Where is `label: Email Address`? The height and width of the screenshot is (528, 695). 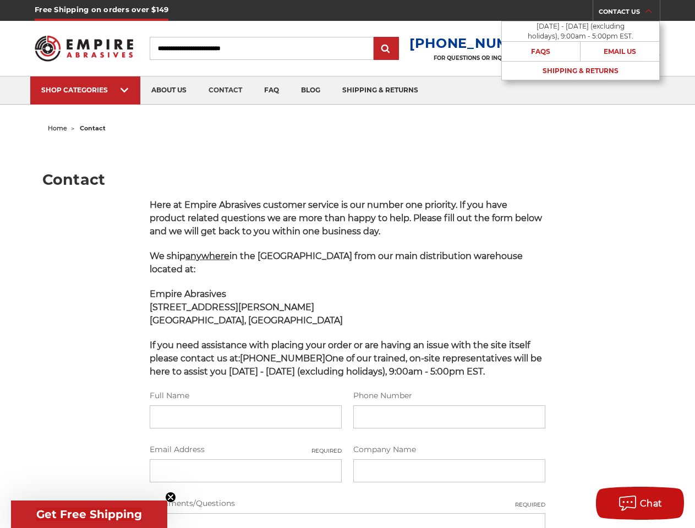 label: Email Address is located at coordinates (245, 449).